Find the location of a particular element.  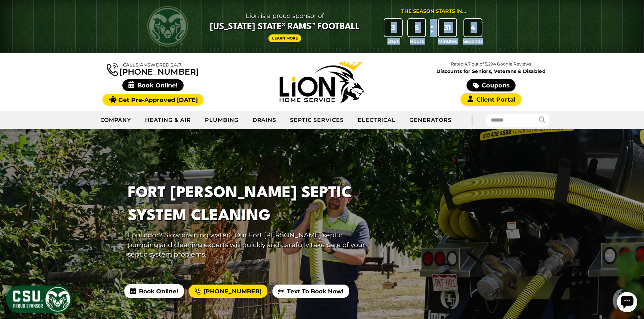

a: Company is located at coordinates (116, 120).